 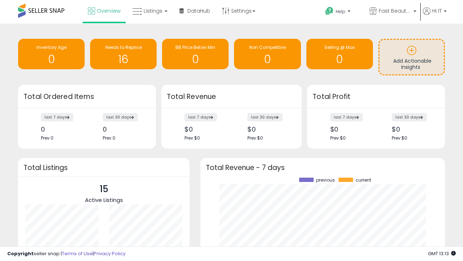 What do you see at coordinates (196, 47) in the screenshot?
I see `span: BB Price Below Min` at bounding box center [196, 47].